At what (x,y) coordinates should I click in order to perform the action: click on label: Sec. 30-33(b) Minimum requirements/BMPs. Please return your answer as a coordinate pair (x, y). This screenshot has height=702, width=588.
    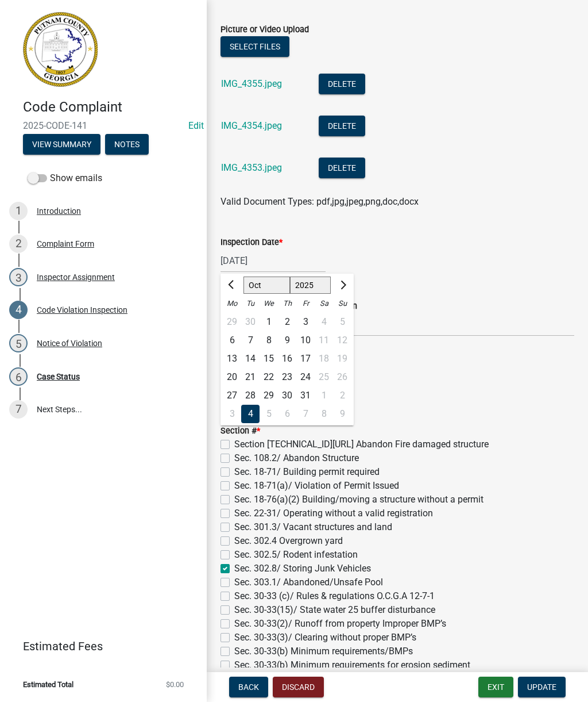
    Looking at the image, I should click on (324, 651).